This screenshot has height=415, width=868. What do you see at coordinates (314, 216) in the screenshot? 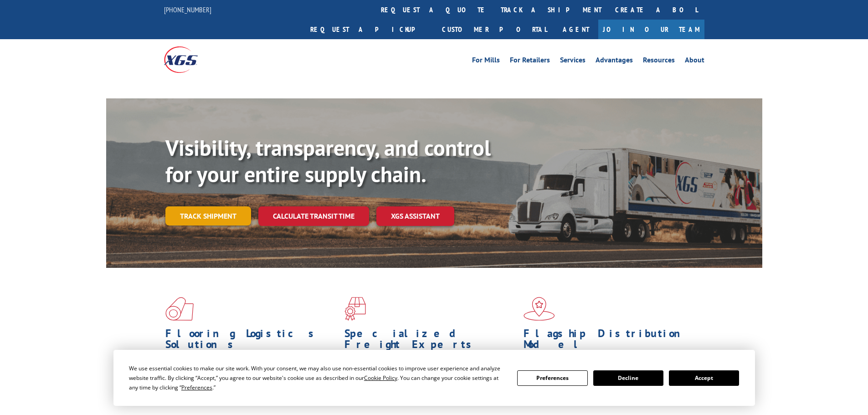
I see `a: Calculate transit time` at bounding box center [314, 216].